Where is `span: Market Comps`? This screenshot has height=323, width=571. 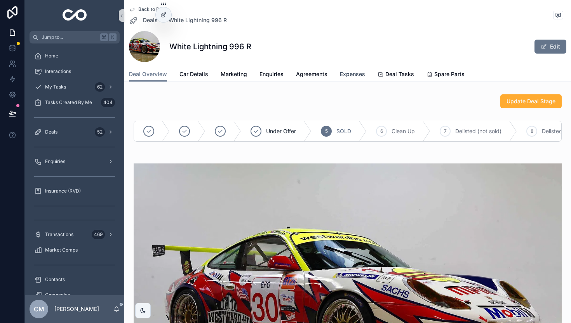
span: Market Comps is located at coordinates (61, 250).